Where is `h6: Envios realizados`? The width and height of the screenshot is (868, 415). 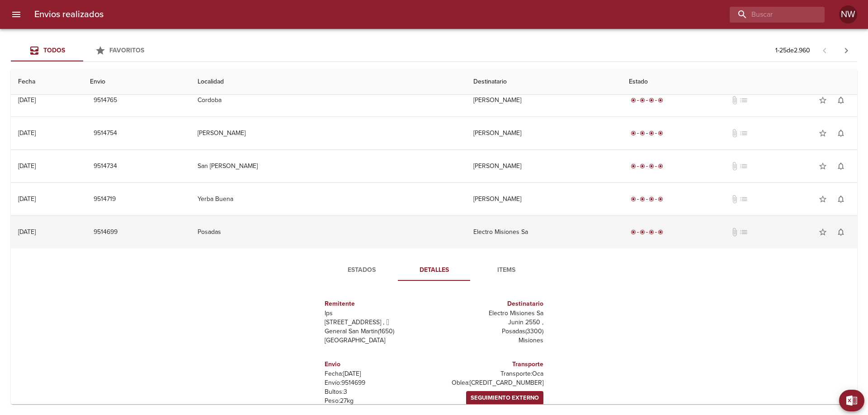
h6: Envios realizados is located at coordinates (69, 14).